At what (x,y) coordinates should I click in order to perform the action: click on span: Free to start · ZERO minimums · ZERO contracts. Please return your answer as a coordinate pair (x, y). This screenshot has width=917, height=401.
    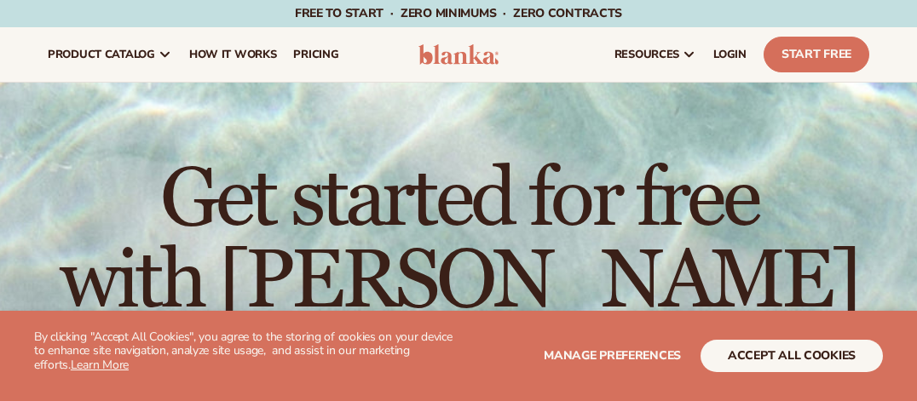
    Looking at the image, I should click on (458, 13).